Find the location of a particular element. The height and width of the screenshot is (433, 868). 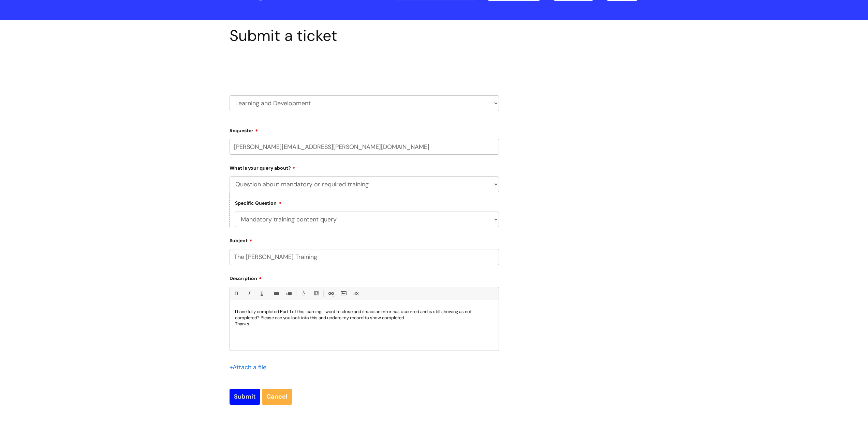

h1: Submit a ticket is located at coordinates (364, 36).